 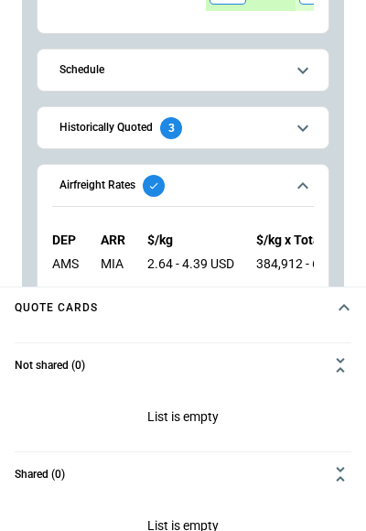 What do you see at coordinates (49, 365) in the screenshot?
I see `h6: Not shared (0)` at bounding box center [49, 365].